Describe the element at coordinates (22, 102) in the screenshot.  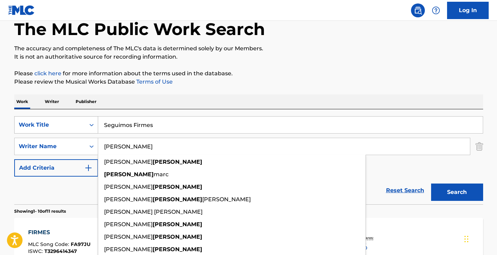
I see `p: Work` at that location.